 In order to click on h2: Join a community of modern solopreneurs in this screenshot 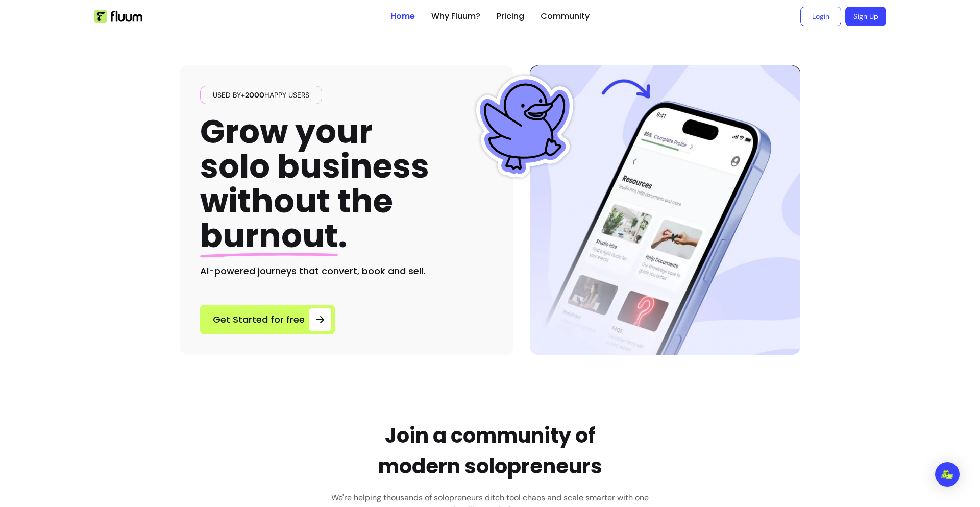, I will do `click(490, 451)`.